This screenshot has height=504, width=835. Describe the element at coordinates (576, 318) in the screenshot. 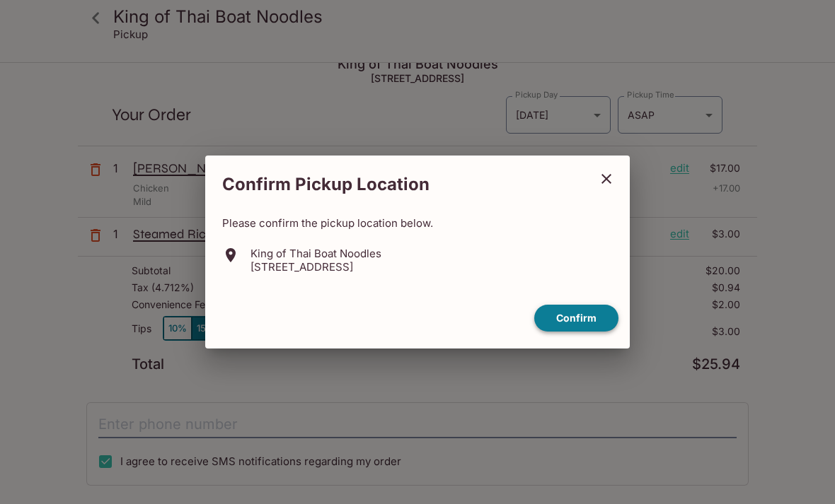

I see `button: confirm` at that location.